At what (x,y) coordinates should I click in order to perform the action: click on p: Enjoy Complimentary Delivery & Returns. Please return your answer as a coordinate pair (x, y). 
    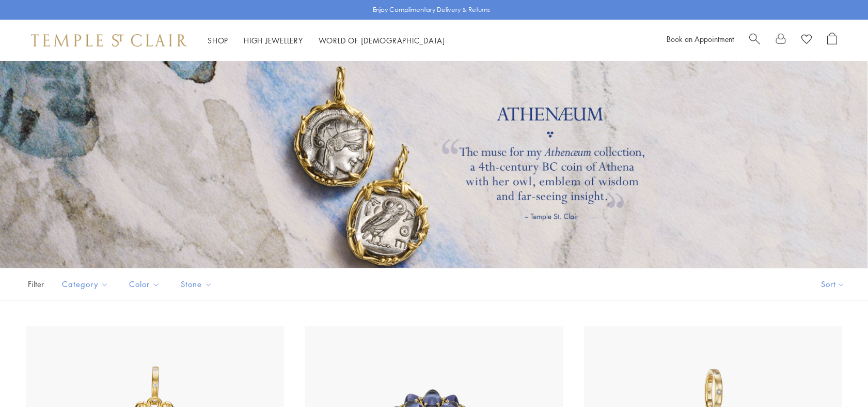
    Looking at the image, I should click on (431, 10).